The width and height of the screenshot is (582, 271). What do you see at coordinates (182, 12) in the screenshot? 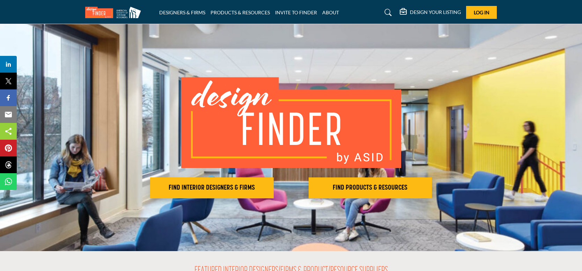
I see `a: DESIGNERS & FIRMS` at bounding box center [182, 12].